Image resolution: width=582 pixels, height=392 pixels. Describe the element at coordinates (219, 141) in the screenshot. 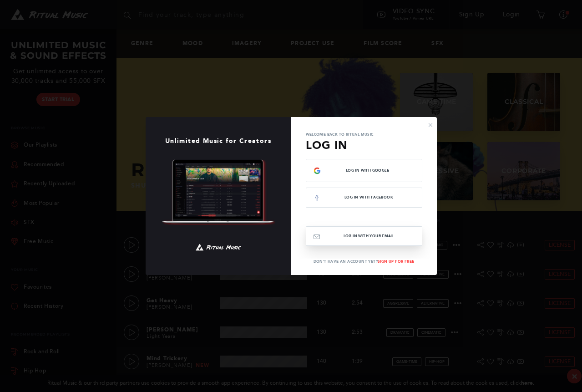

I see `h1: Unlimited Music for Creators` at that location.